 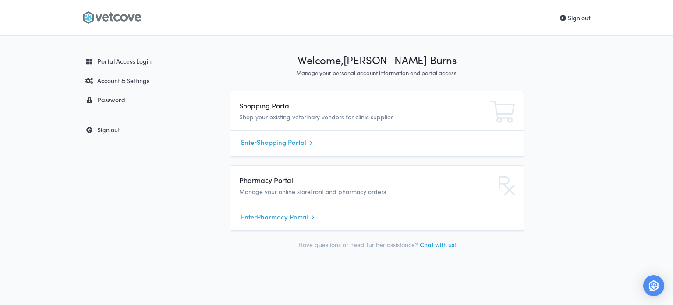 I want to click on a: Chat with us!, so click(x=438, y=244).